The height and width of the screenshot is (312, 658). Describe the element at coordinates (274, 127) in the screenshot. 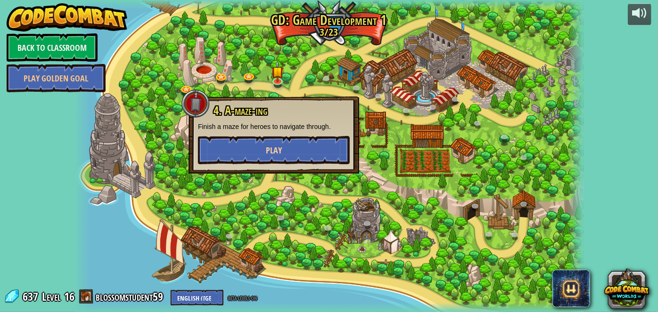

I see `p: Finish a maze for heroes to navigate through.` at that location.